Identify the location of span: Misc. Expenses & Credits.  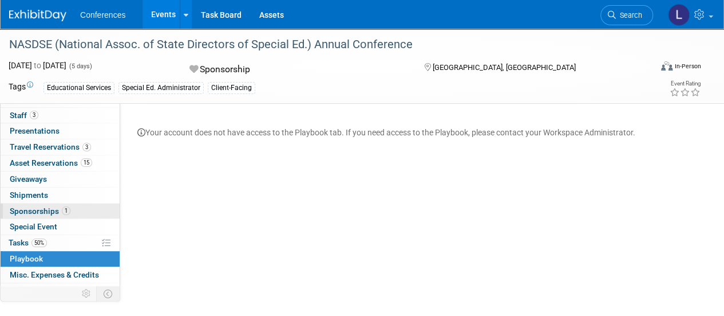
(54, 274).